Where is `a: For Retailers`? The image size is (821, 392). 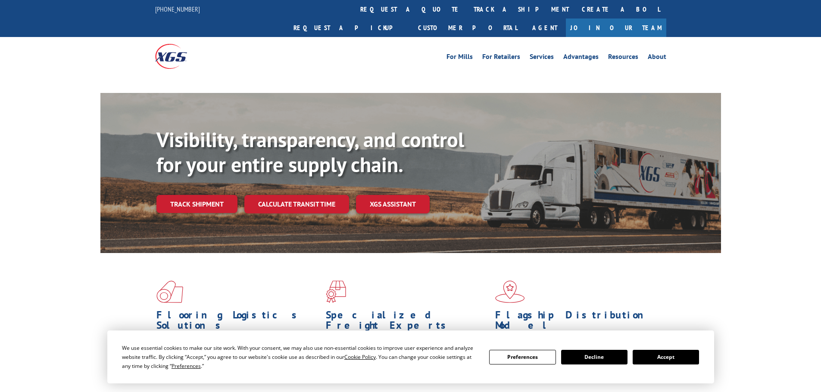 a: For Retailers is located at coordinates (501, 58).